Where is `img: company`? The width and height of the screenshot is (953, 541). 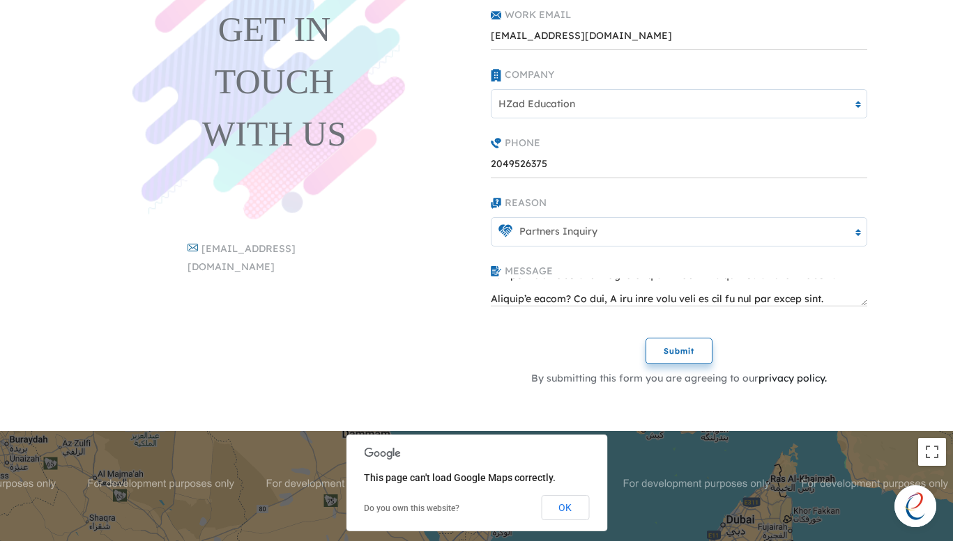 img: company is located at coordinates (495, 75).